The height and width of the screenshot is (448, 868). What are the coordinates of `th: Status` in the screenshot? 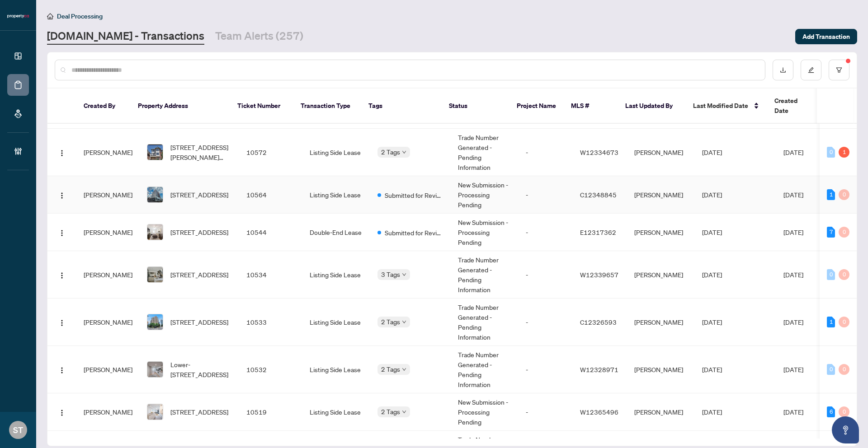 It's located at (476, 106).